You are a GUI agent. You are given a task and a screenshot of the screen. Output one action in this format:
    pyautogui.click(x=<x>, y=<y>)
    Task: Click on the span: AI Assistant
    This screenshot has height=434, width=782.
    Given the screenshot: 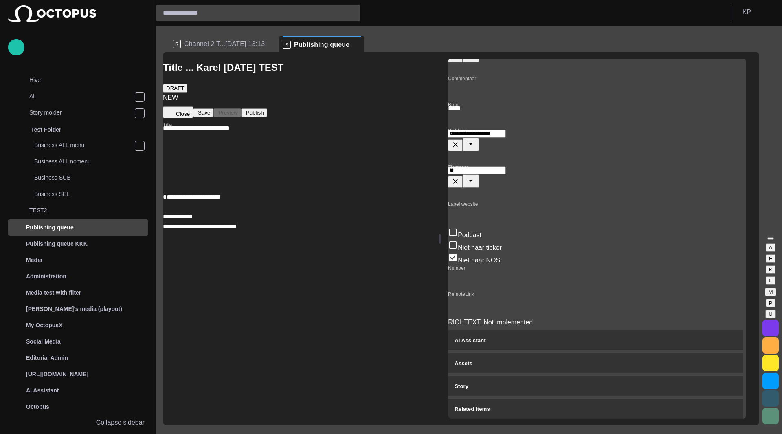 What is the action you would take?
    pyautogui.click(x=470, y=340)
    